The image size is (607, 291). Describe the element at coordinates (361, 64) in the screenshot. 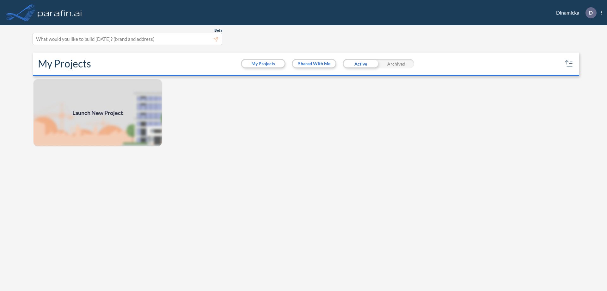

I see `div: Active` at that location.